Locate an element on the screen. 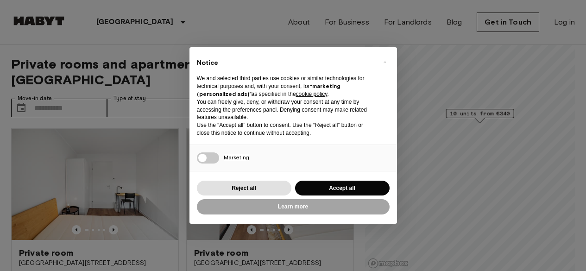  strong: “marketing (personalized ads)” is located at coordinates (269, 90).